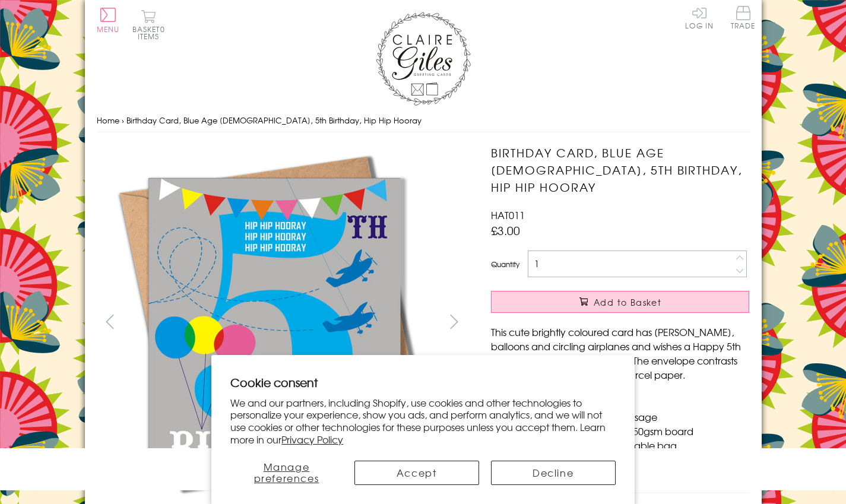 This screenshot has height=504, width=846. I want to click on a: Log In, so click(699, 17).